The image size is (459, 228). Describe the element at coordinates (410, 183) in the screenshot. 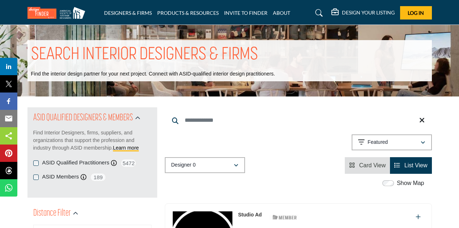

I see `label: Show Map` at that location.